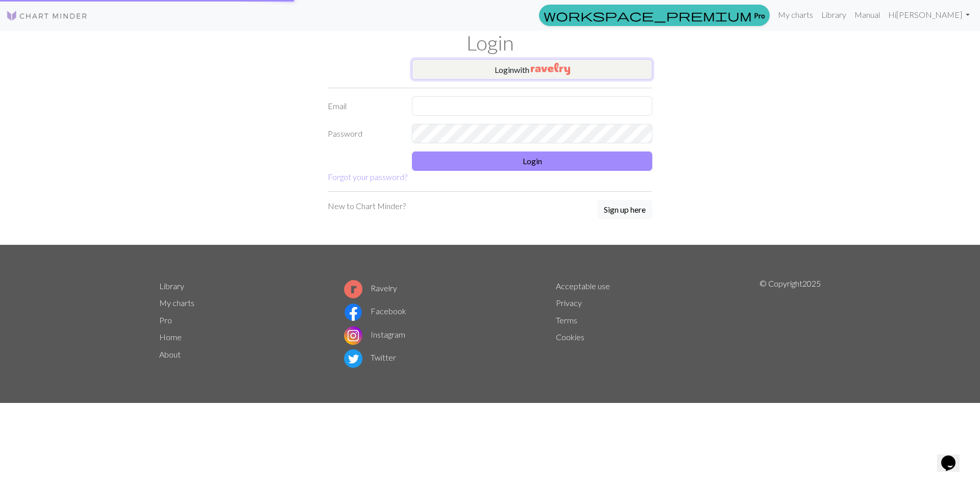 This screenshot has width=980, height=482. What do you see at coordinates (353, 312) in the screenshot?
I see `img: Facebook logo` at bounding box center [353, 312].